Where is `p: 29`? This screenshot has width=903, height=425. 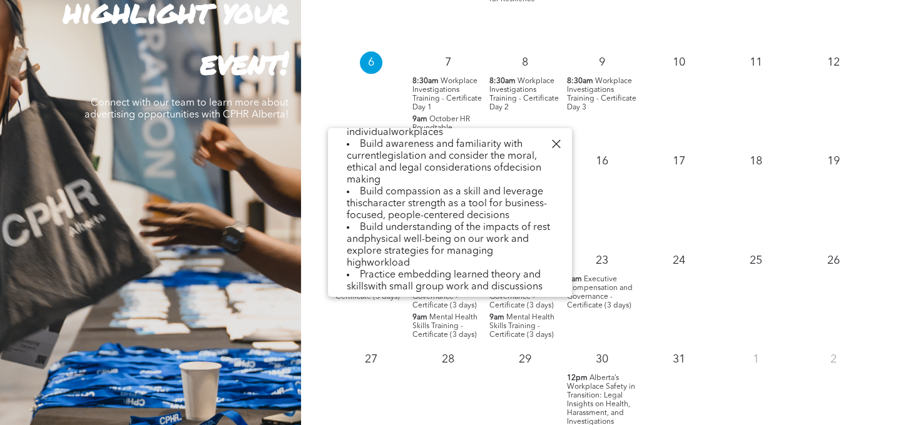
p: 29 is located at coordinates (525, 360).